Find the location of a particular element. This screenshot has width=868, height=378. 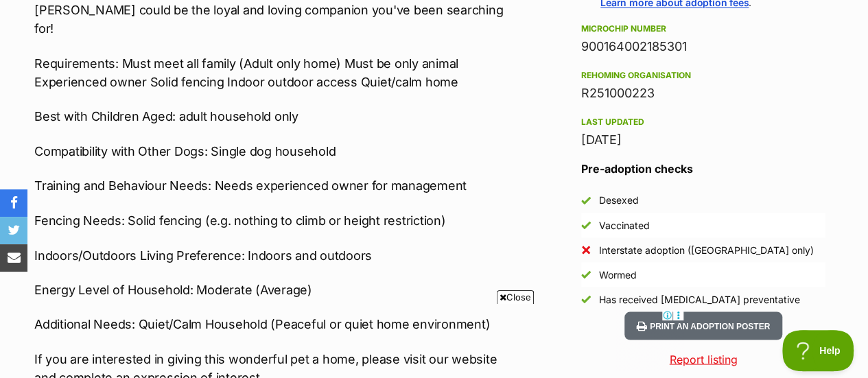

p: Indoors/Outdoors Living Preference: Indoors and outdoors is located at coordinates (275, 254).